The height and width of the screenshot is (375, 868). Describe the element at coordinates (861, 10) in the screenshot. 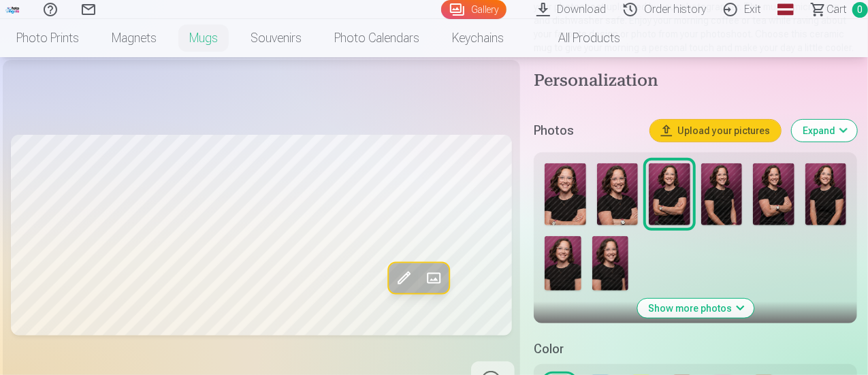

I see `font: 0` at that location.